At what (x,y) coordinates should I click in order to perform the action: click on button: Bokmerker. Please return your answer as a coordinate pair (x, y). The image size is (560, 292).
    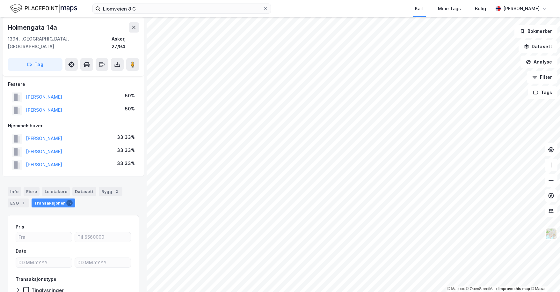
    Looking at the image, I should click on (536, 31).